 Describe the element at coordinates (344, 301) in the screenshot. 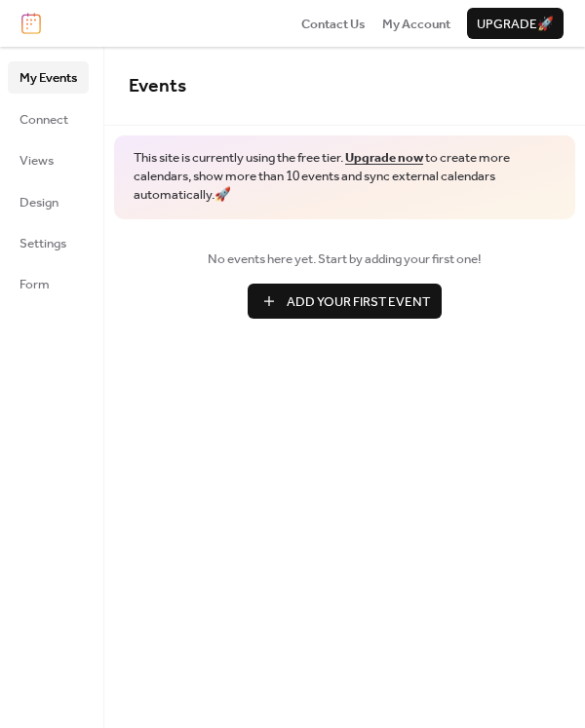

I see `a: Add Your First Event` at that location.